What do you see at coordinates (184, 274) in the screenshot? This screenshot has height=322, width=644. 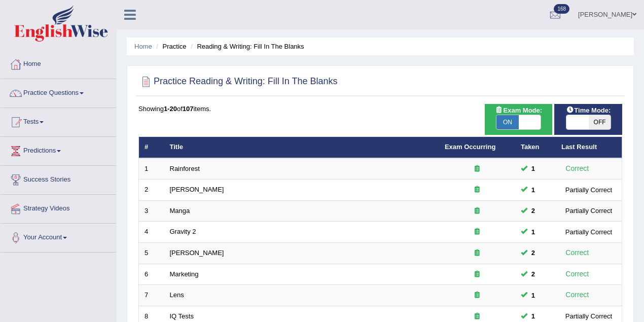 I see `a: Marketing` at bounding box center [184, 274].